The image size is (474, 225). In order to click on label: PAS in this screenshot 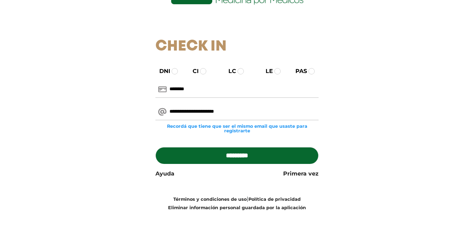, I will do `click(298, 71)`.